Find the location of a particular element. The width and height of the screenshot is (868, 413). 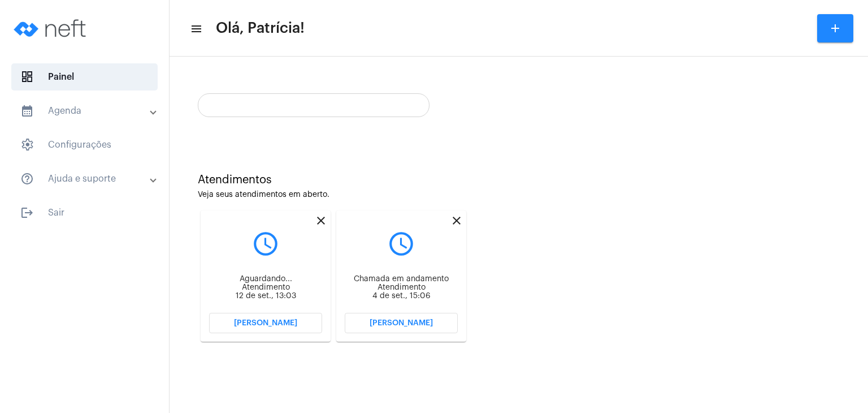

span: Sair is located at coordinates (84, 213).